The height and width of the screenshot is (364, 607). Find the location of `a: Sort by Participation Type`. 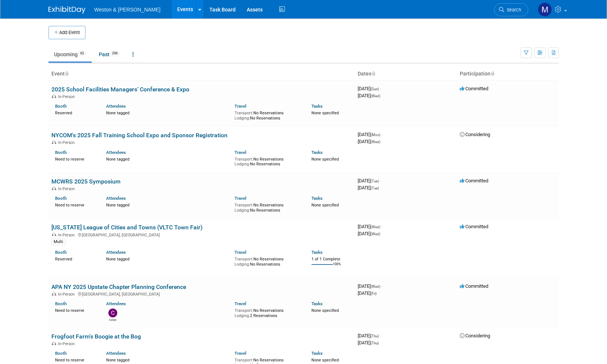

a: Sort by Participation Type is located at coordinates (492, 74).